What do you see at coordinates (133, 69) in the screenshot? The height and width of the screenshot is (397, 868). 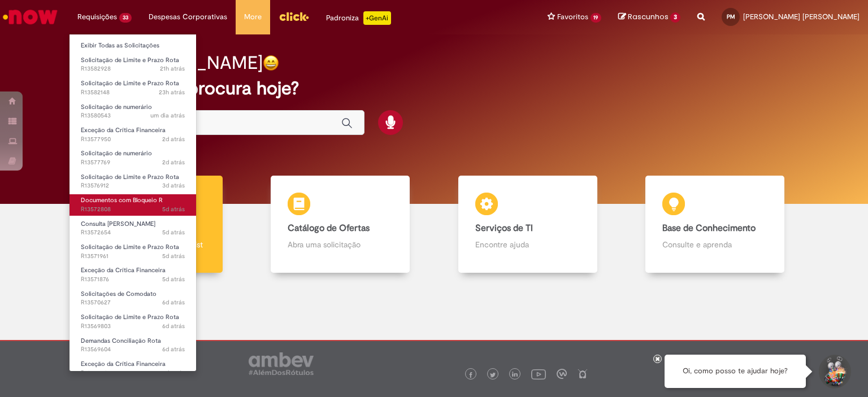 I see `span: R13582928` at bounding box center [133, 69].